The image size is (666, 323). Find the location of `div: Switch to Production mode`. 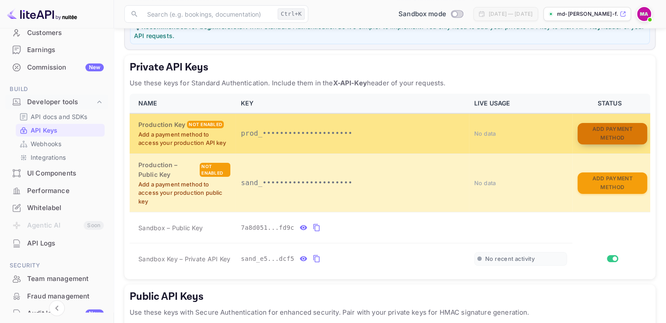

div: Switch to Production mode is located at coordinates (430, 14).